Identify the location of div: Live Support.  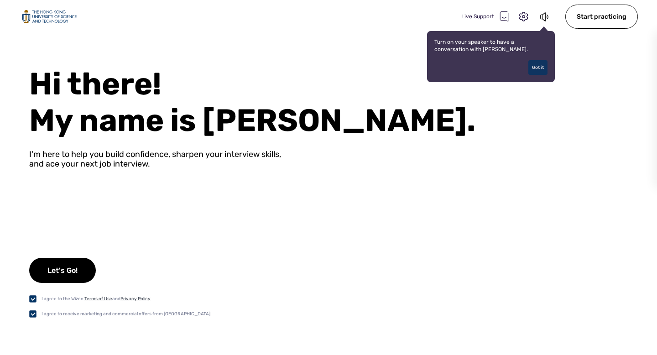
(485, 16).